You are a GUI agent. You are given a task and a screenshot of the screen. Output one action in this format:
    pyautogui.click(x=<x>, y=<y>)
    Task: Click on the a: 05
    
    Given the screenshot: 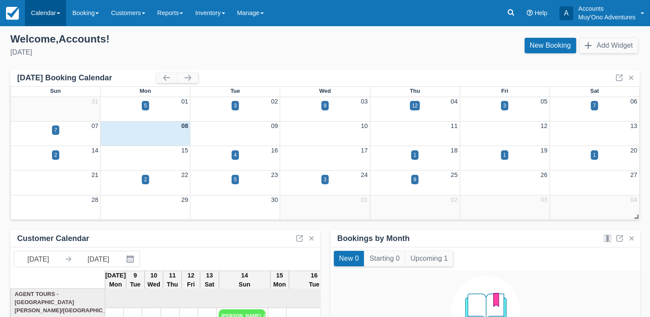 What is the action you would take?
    pyautogui.click(x=543, y=101)
    